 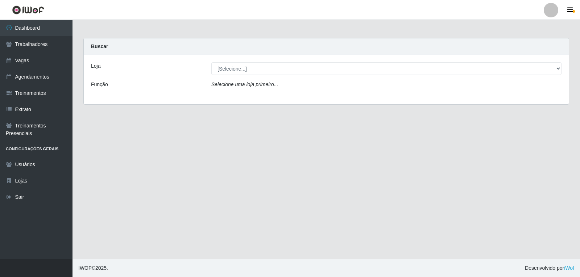 What do you see at coordinates (85, 268) in the screenshot?
I see `span: IWOF` at bounding box center [85, 268].